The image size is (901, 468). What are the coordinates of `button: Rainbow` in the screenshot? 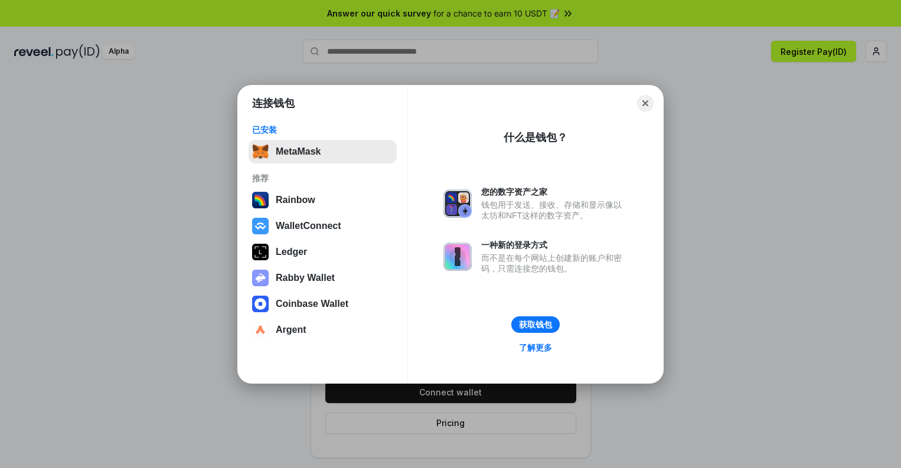 It's located at (323, 200).